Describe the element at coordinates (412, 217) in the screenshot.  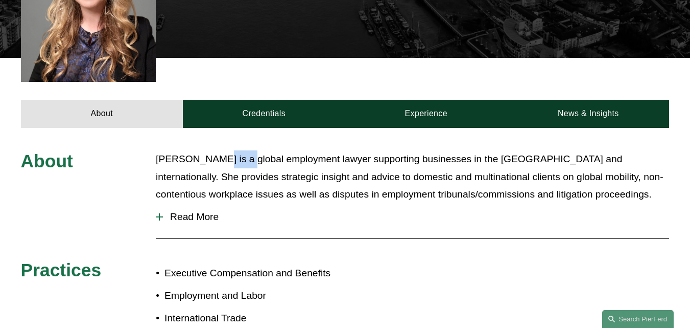
I see `button: Read More` at that location.